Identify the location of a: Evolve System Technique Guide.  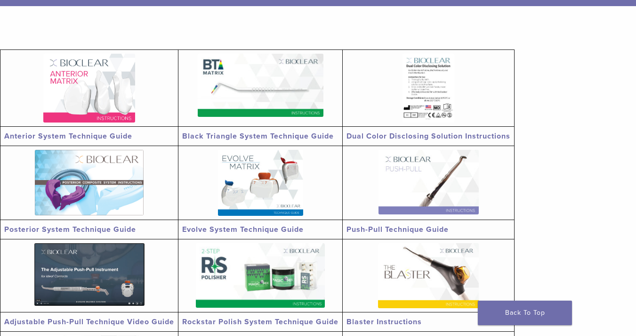
(243, 229).